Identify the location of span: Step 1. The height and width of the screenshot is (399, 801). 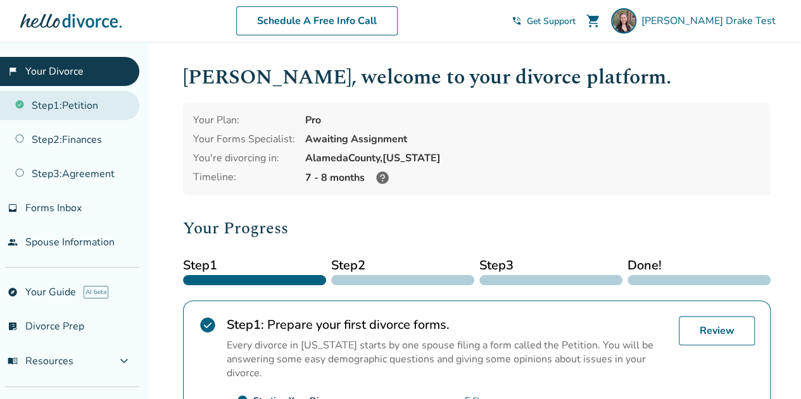
(255, 266).